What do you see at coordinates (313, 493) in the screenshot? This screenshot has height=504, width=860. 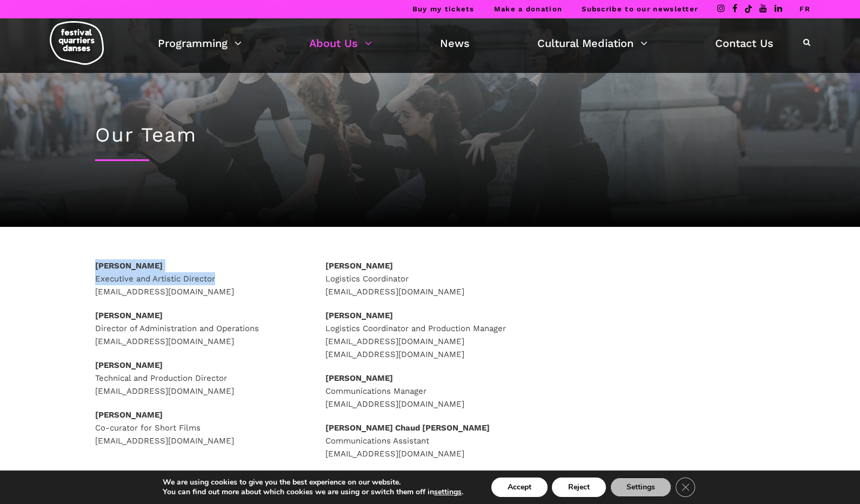 I see `p: You can find out more about which cookies we are using or switch them off in .` at bounding box center [313, 493].